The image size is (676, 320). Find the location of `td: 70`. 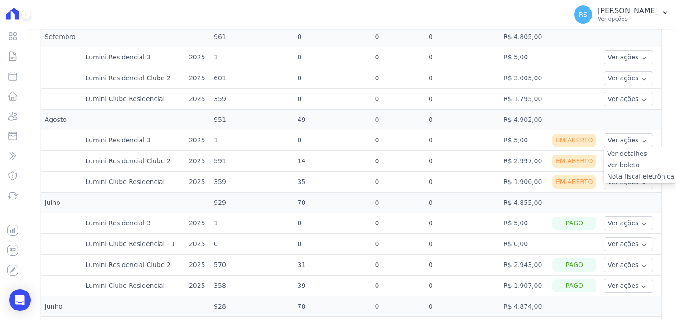

td: 70 is located at coordinates (332, 202).